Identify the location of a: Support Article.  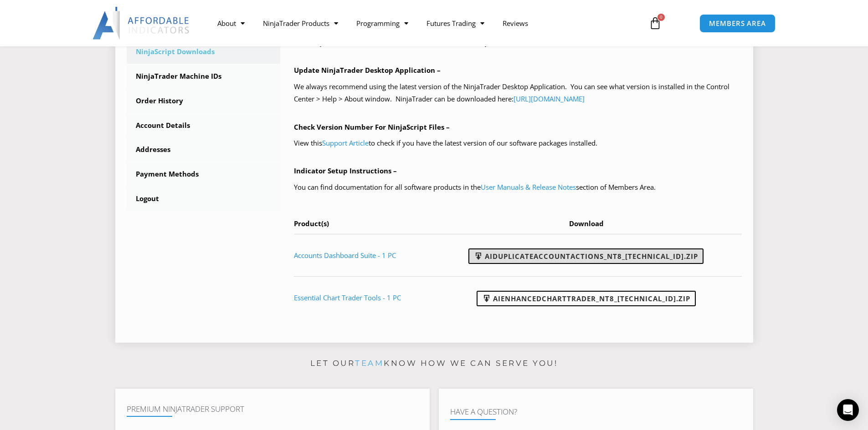
(345, 143).